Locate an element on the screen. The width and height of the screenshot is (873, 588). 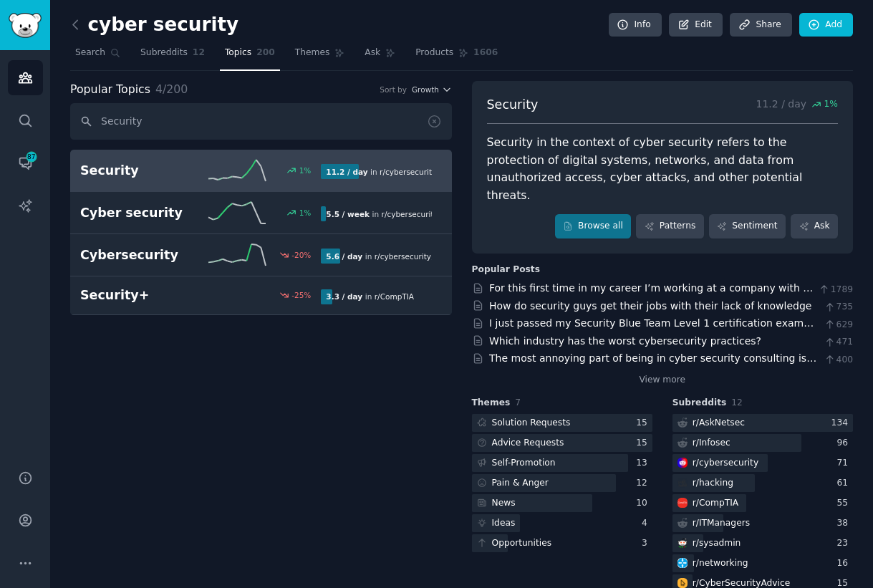
img: CyberSecurityAdvice is located at coordinates (683, 583).